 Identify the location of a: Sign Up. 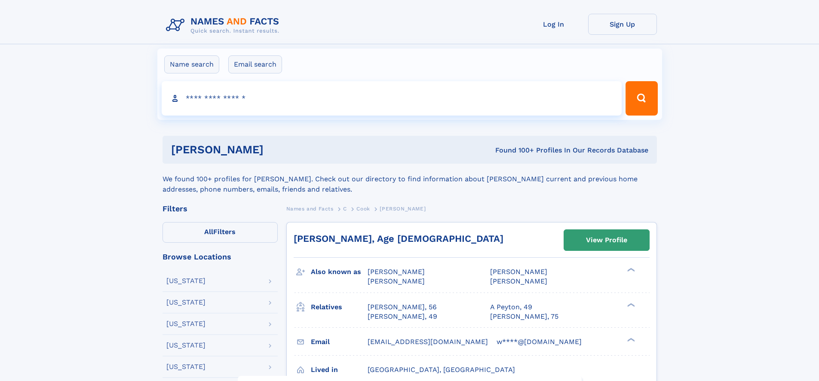
(622, 24).